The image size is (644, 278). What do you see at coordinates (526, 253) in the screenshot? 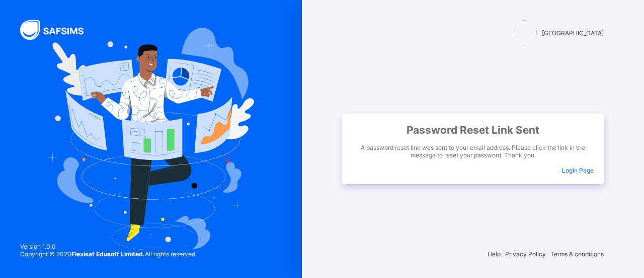
I see `span: Privacy Policy` at bounding box center [526, 253].